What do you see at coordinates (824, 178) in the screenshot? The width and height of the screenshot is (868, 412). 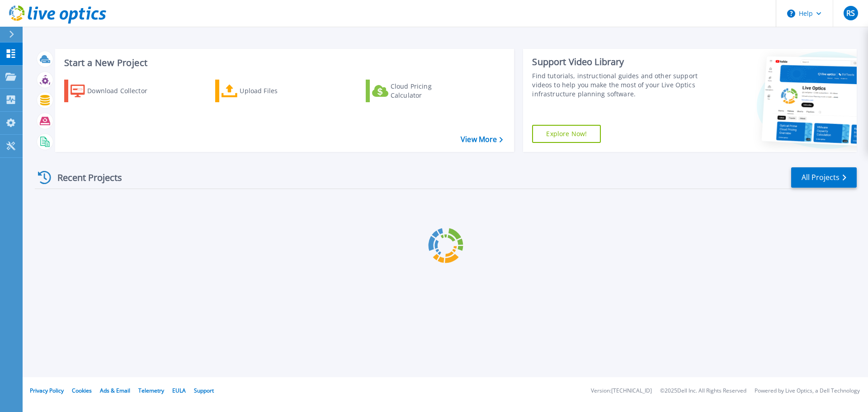 I see `a: All Projects` at bounding box center [824, 178].